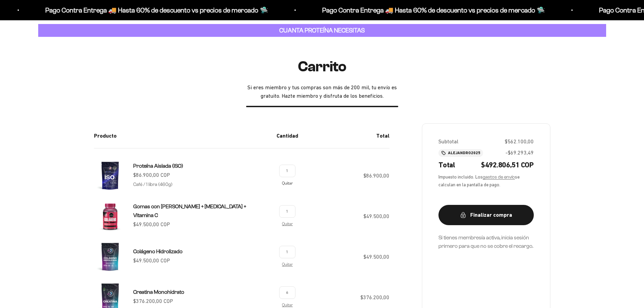  What do you see at coordinates (159, 292) in the screenshot?
I see `a: Creatina Monohidrato` at bounding box center [159, 292].